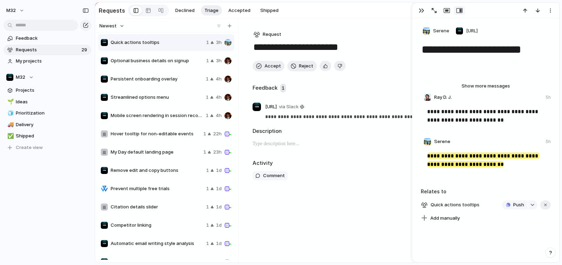 The height and width of the screenshot is (265, 562). Describe the element at coordinates (267, 34) in the screenshot. I see `button: Request` at that location.